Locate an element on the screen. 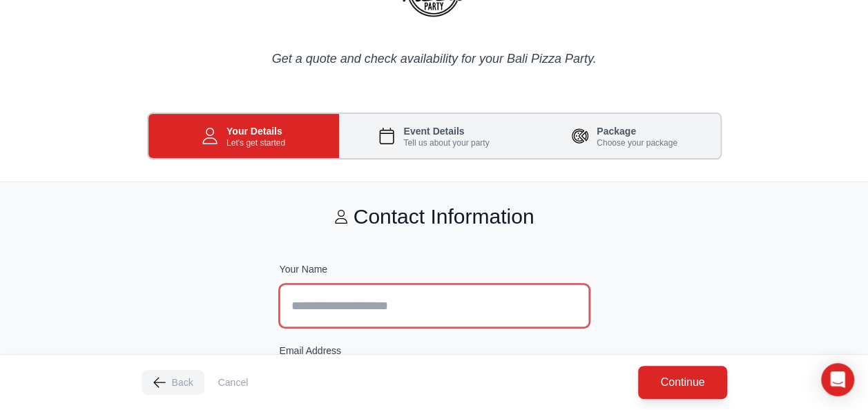 The image size is (868, 410). label: Your Name is located at coordinates (434, 269).